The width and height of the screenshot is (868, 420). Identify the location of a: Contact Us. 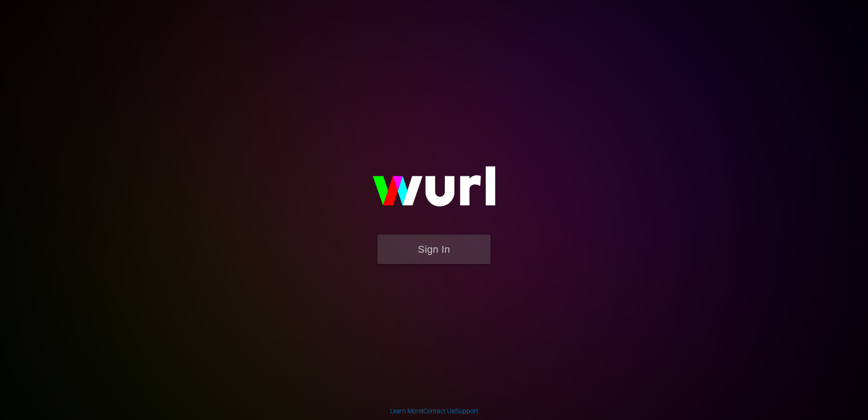
(438, 411).